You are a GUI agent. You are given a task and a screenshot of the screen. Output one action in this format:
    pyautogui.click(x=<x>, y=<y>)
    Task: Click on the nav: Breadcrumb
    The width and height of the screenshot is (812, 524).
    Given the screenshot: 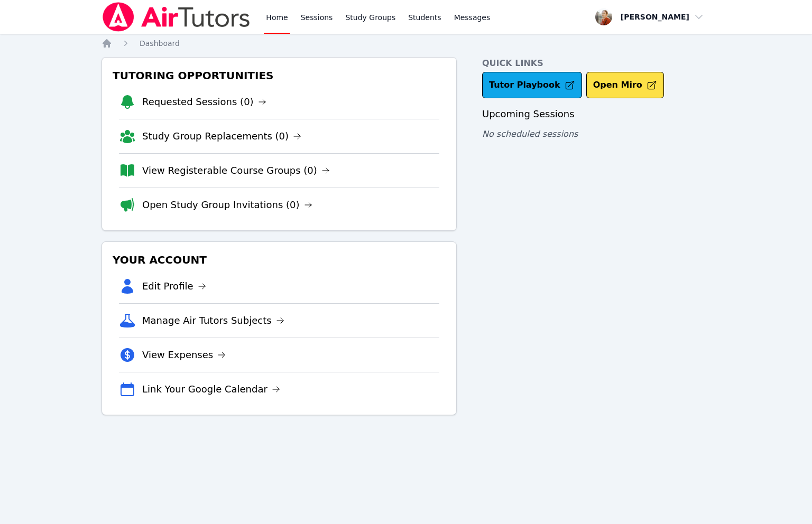 What is the action you would take?
    pyautogui.click(x=406, y=43)
    